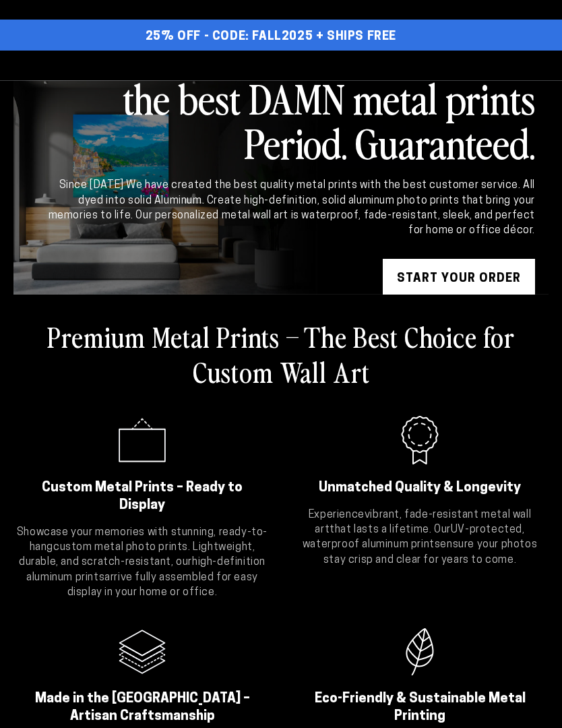 The image size is (562, 728). Describe the element at coordinates (142, 497) in the screenshot. I see `h2: Custom Metal Prints – Ready to Display` at that location.